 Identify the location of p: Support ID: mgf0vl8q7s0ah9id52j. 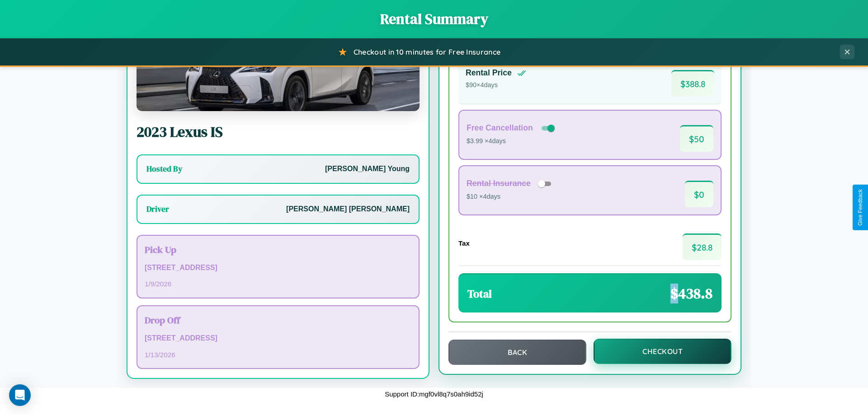
(434, 394).